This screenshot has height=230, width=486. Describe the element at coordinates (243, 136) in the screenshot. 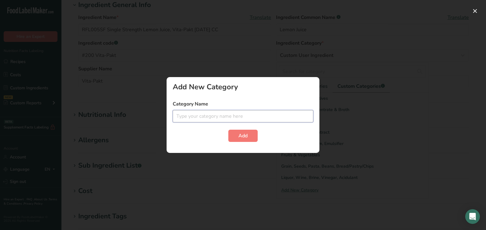

I see `button: Add` at that location.